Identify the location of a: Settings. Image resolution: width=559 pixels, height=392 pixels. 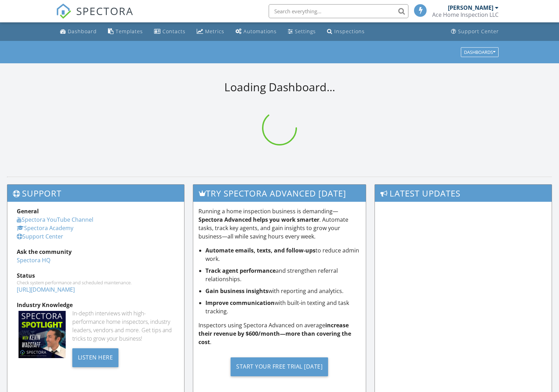
(302, 31).